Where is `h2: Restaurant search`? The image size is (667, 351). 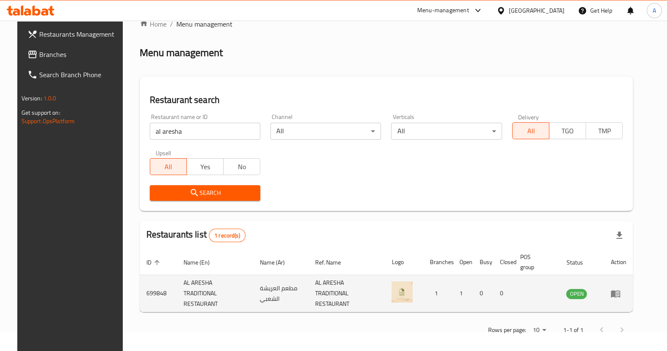
h2: Restaurant search is located at coordinates (386, 100).